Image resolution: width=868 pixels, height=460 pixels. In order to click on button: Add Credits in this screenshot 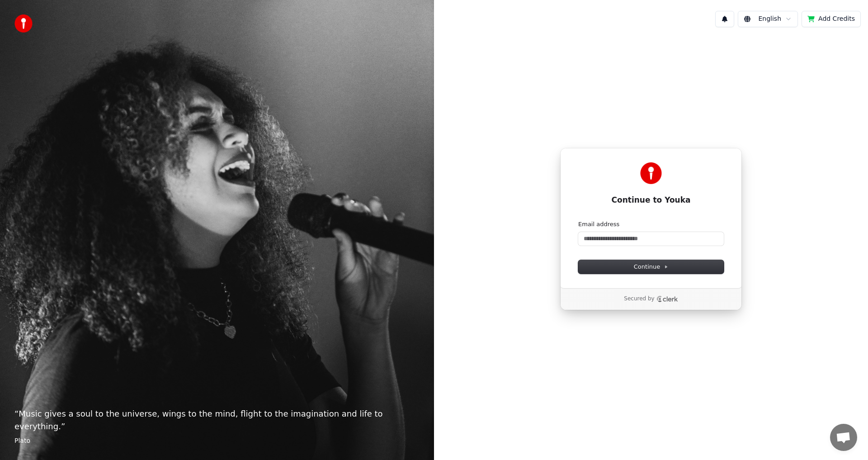, I will do `click(831, 19)`.